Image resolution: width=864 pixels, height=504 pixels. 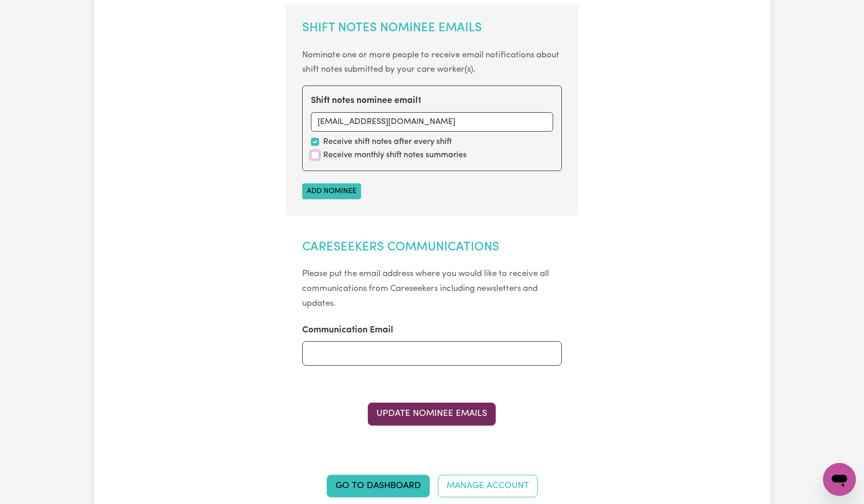 What do you see at coordinates (432, 247) in the screenshot?
I see `h2: Careseekers Communications` at bounding box center [432, 247].